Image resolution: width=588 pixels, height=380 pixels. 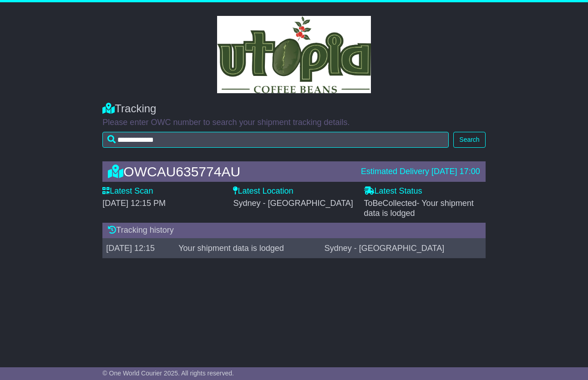 What do you see at coordinates (293, 231) in the screenshot?
I see `div: Tracking history` at bounding box center [293, 231].